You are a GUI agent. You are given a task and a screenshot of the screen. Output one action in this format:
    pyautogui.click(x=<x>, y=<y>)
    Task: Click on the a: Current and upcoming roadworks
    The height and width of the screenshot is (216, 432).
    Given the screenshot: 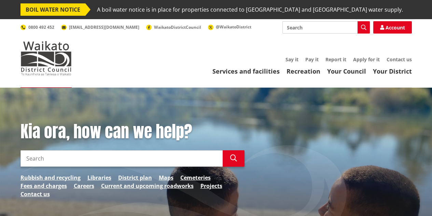 What is the action you would take?
    pyautogui.click(x=147, y=186)
    